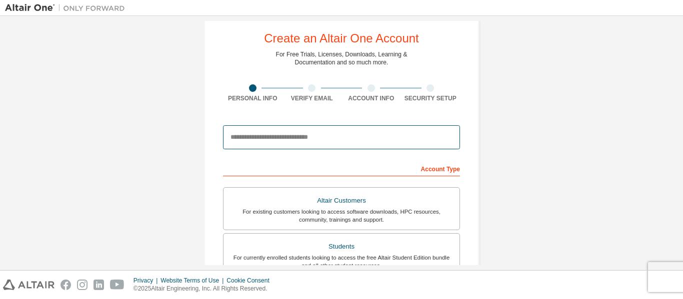 The height and width of the screenshot is (299, 683). I want to click on div: Altair Customers, so click(341, 201).